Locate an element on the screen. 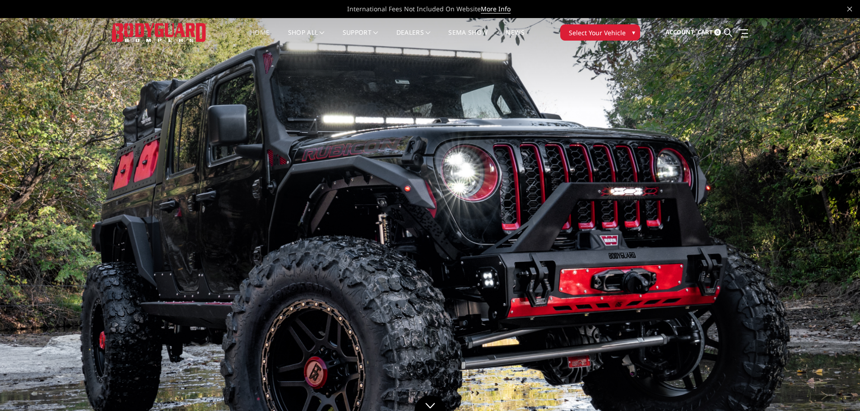  button: 4 of 5 is located at coordinates (823, 275).